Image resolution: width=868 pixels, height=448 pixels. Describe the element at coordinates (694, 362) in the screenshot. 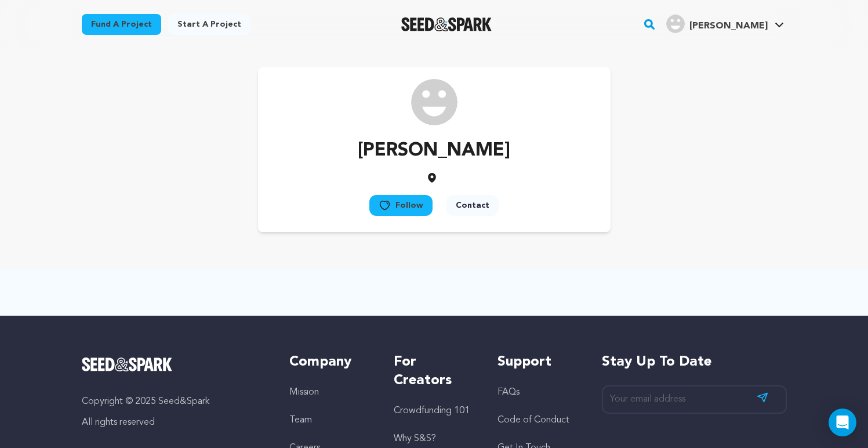

I see `h5: Stay up to date` at that location.